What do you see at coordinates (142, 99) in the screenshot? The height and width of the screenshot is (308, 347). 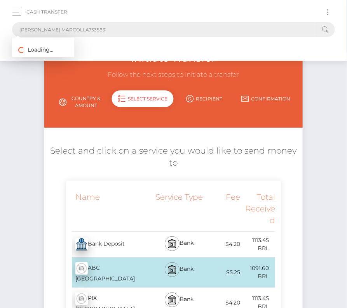 I see `div: Select Service` at bounding box center [142, 99].